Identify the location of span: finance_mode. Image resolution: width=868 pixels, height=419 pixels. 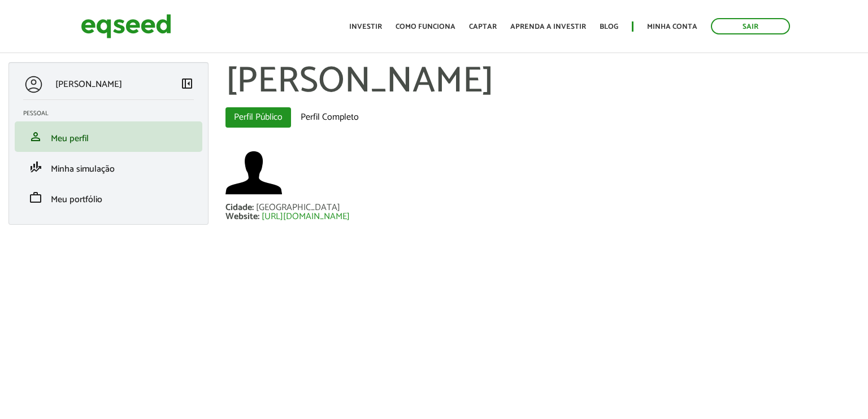
(35, 167).